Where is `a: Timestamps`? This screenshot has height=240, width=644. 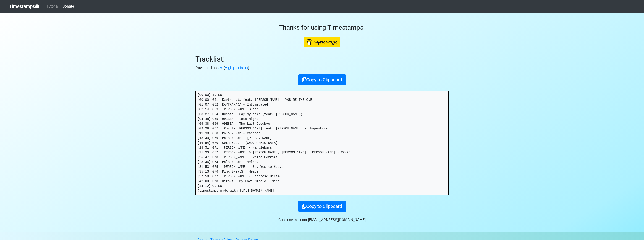
a: Timestamps is located at coordinates (24, 6).